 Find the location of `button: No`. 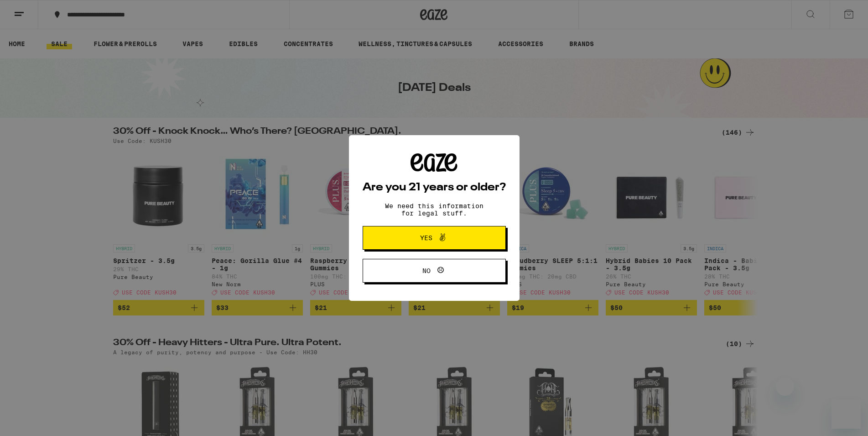

button: No is located at coordinates (434, 271).